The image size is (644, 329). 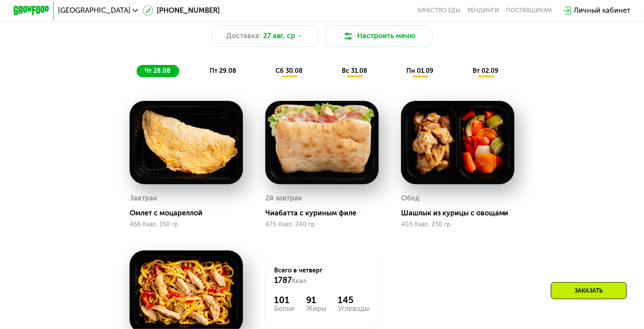 I want to click on div: 468 Ккал, 150 гр, so click(x=186, y=225).